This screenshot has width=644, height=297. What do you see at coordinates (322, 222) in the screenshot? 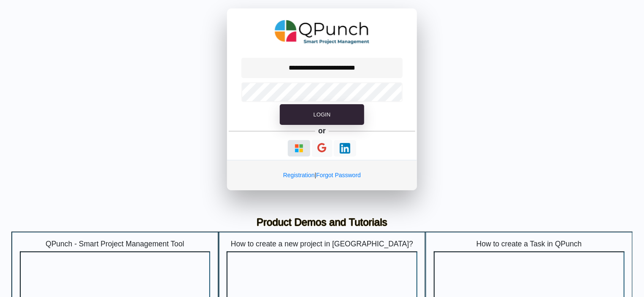
I see `h3: Product Demos and Tutorials` at bounding box center [322, 222].